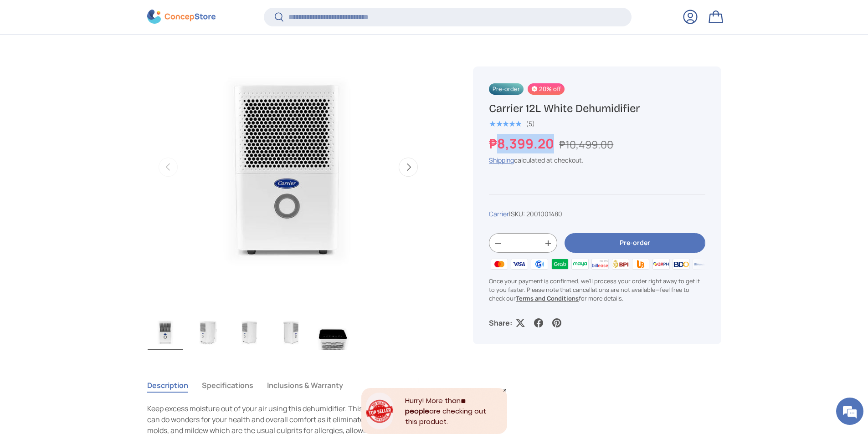  I want to click on img: carrier-dehumidifier-12-liter-left-side-view-concepstore, so click(249, 332).